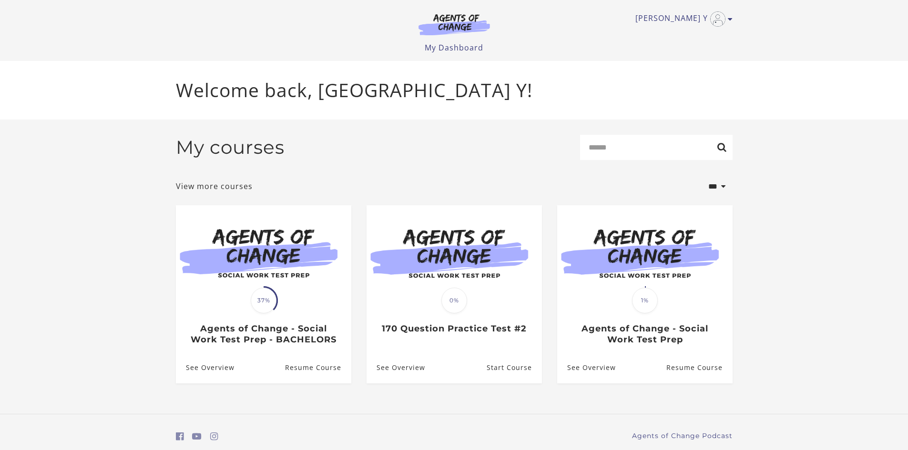 The height and width of the screenshot is (450, 908). What do you see at coordinates (645, 301) in the screenshot?
I see `span: 1%` at bounding box center [645, 301].